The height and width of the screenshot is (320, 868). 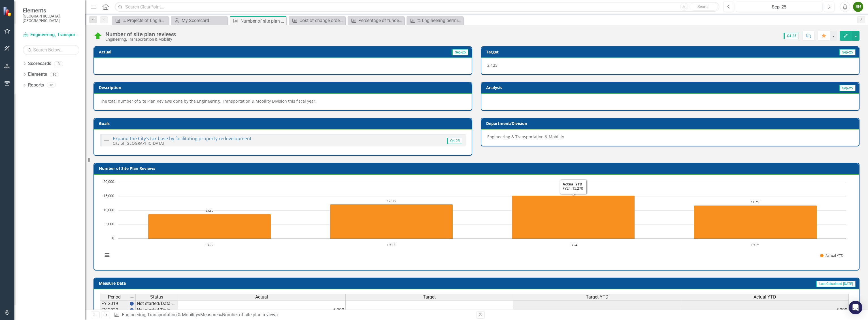 I want to click on div: Chart. Highcharts interactive chart., so click(x=476, y=221).